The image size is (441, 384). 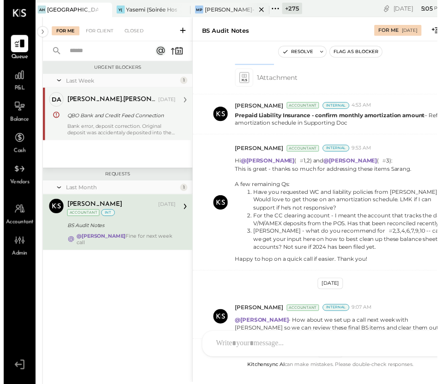 I want to click on div: Requests, so click(x=116, y=177).